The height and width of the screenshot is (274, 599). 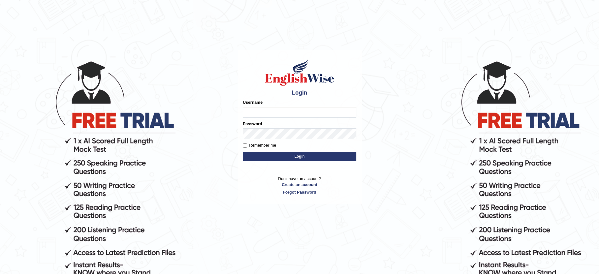 What do you see at coordinates (300, 185) in the screenshot?
I see `p: Don't have an account?` at bounding box center [300, 185].